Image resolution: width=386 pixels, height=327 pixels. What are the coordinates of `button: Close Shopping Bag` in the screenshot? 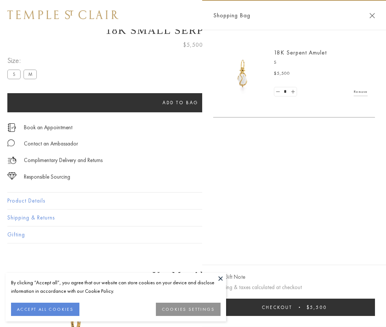 It's located at (372, 15).